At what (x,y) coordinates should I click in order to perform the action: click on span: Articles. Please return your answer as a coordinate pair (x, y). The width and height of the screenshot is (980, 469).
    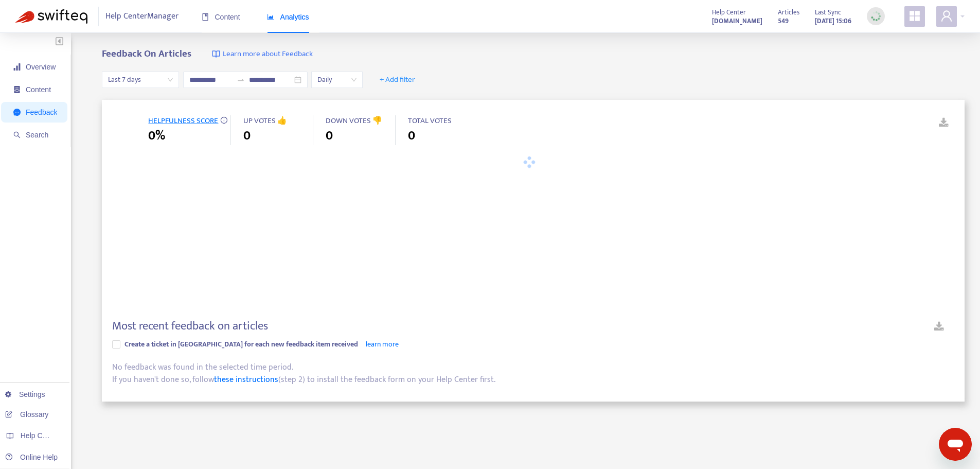
    Looking at the image, I should click on (789, 12).